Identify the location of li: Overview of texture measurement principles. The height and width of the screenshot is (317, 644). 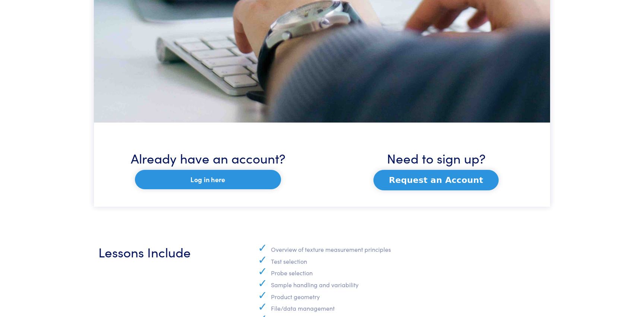
(407, 249).